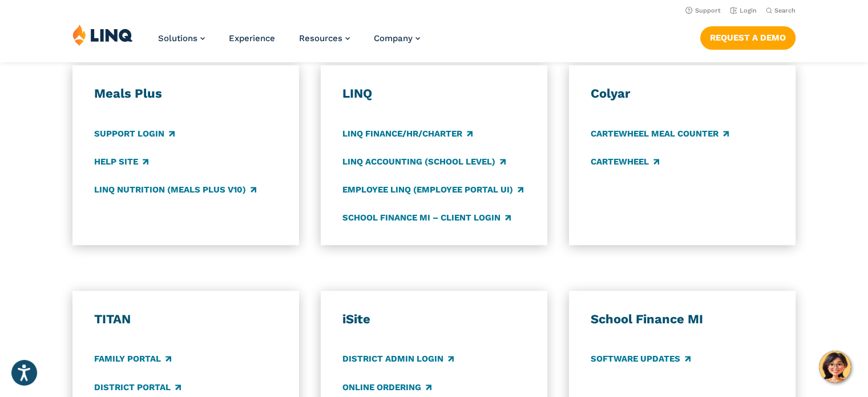 The height and width of the screenshot is (397, 868). I want to click on span: Resources, so click(320, 38).